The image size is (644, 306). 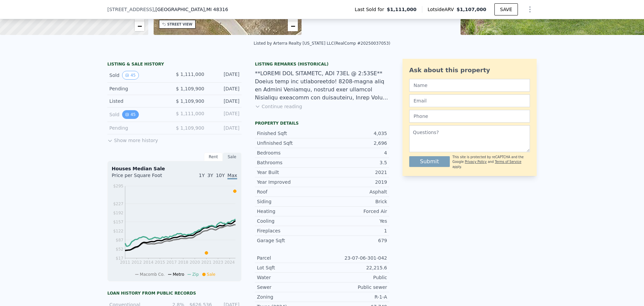 I want to click on div: Zoning, so click(x=290, y=296).